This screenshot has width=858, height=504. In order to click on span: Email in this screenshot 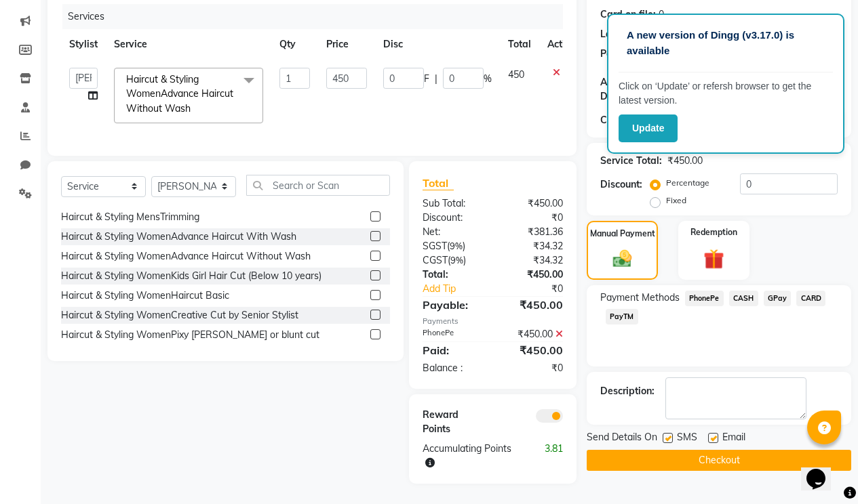, I will do `click(733, 438)`.